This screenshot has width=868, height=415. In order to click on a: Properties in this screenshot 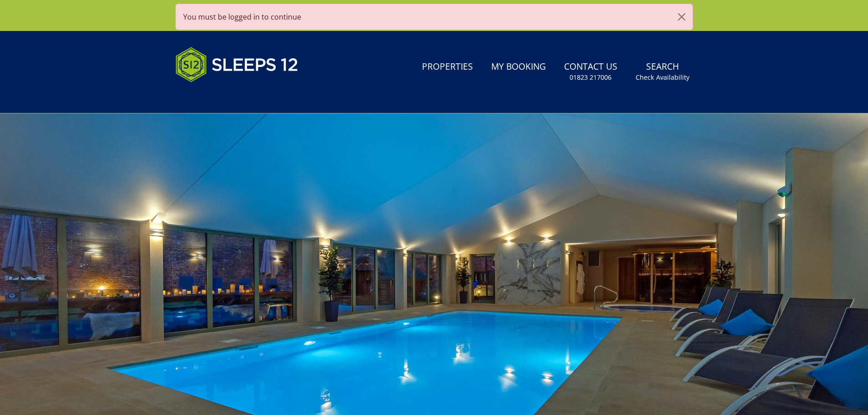, I will do `click(447, 67)`.